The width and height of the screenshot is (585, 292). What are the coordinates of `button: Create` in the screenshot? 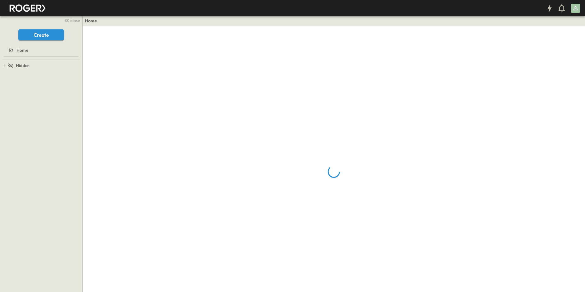 It's located at (41, 35).